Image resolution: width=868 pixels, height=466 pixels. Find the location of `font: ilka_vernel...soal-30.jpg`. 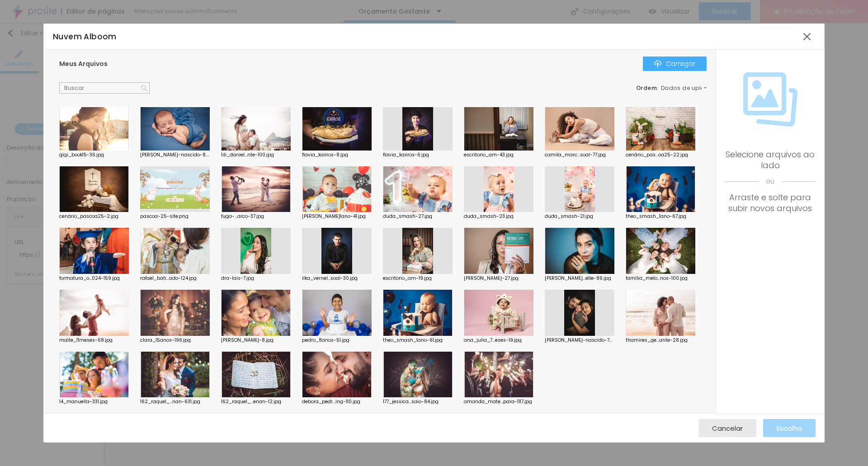

font: ilka_vernel...soal-30.jpg is located at coordinates (330, 278).